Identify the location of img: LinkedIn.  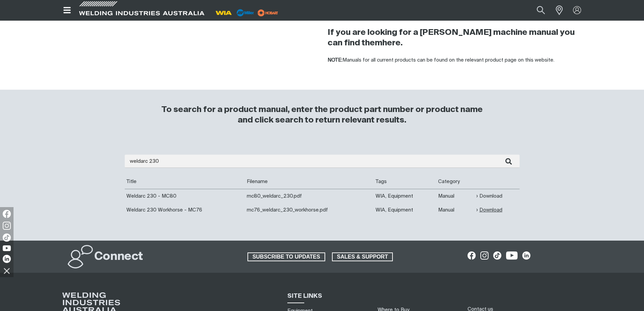
(6, 259).